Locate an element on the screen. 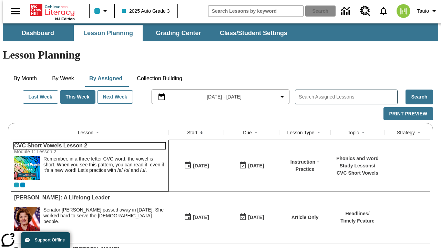 The image size is (441, 248). p: CVC Short Vowels is located at coordinates (357, 173).